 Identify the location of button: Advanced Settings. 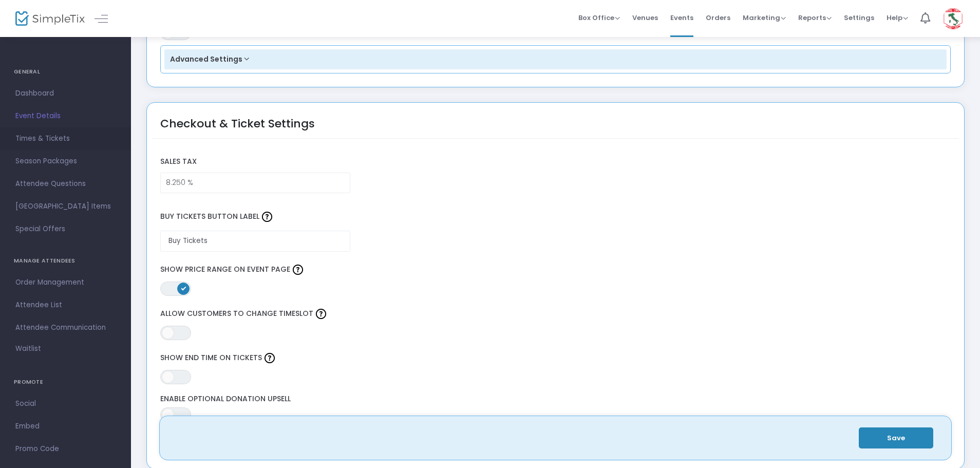
(555, 60).